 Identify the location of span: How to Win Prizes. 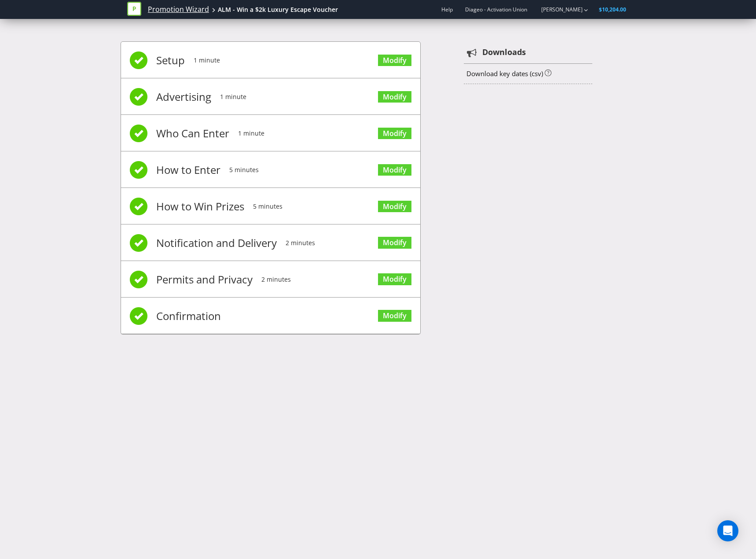
(200, 206).